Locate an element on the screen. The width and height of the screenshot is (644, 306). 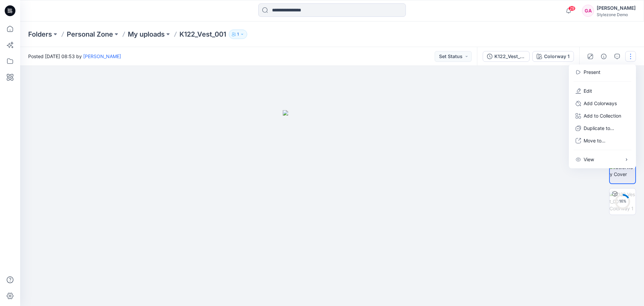
a: Folders is located at coordinates (40, 34).